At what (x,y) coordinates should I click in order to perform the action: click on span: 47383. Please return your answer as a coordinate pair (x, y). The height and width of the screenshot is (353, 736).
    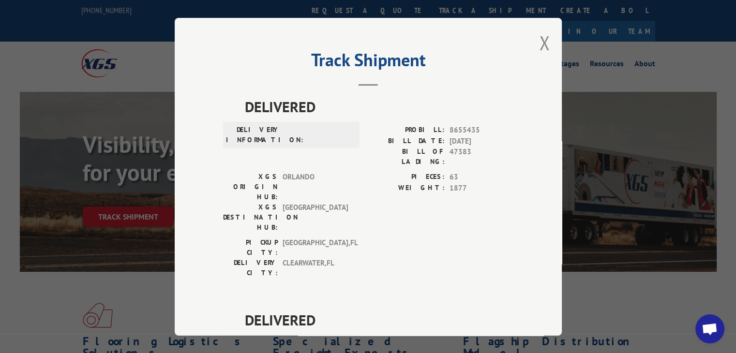
    Looking at the image, I should click on (481, 157).